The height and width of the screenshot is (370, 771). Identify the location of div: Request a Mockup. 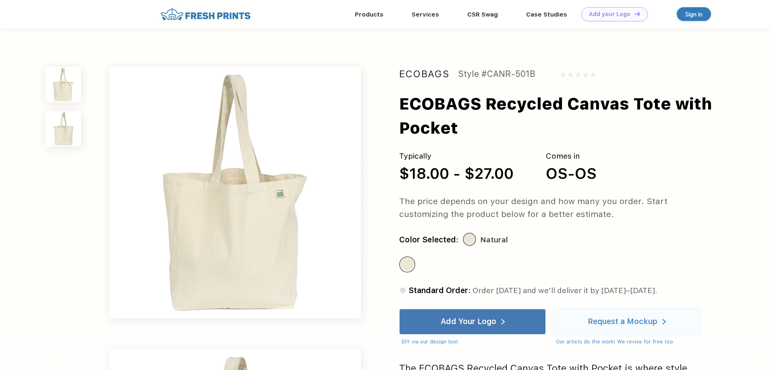
(622, 322).